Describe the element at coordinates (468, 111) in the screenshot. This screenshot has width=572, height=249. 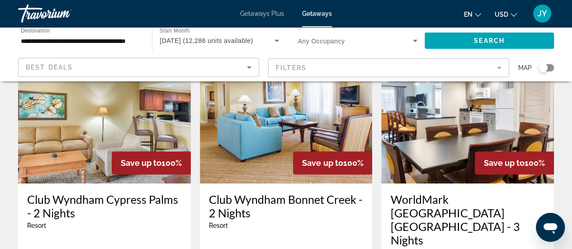
I see `img: 5945I01X.jpg` at that location.